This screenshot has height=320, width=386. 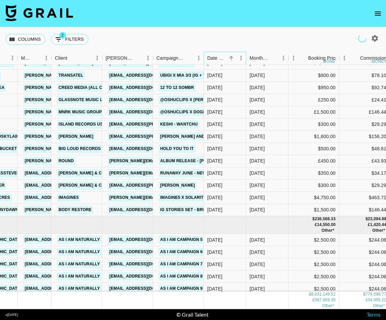 I want to click on a: Mnrk Music Group, so click(x=80, y=112).